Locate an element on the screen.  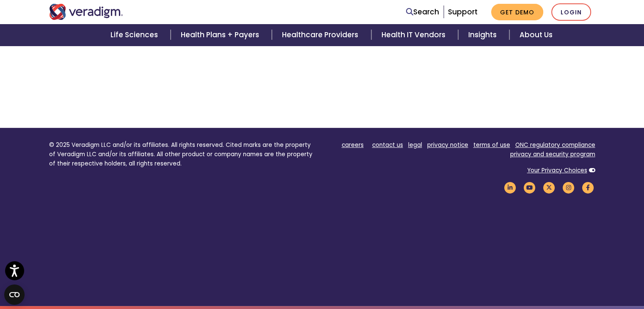
a: Your Privacy Choices is located at coordinates (558, 170).